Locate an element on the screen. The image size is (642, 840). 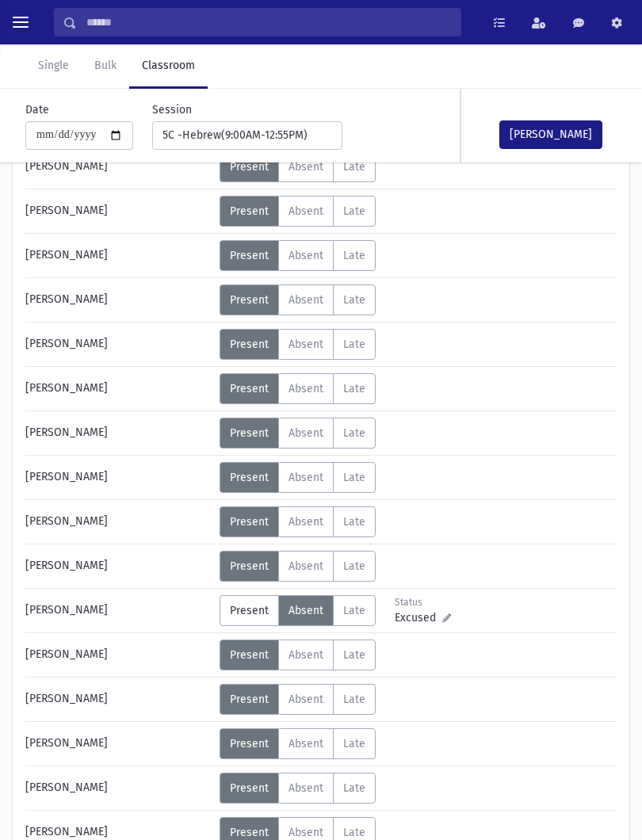
a: Single is located at coordinates (53, 67).